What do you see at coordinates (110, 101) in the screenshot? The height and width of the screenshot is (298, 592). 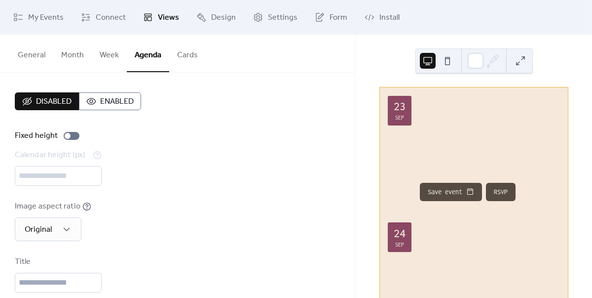 I see `button: Enabled` at bounding box center [110, 101].